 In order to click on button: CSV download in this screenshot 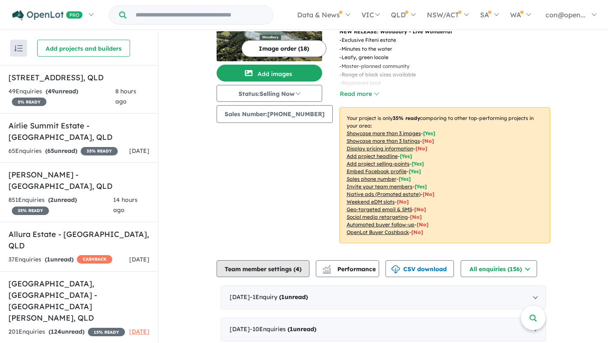, I will do `click(420, 268)`.